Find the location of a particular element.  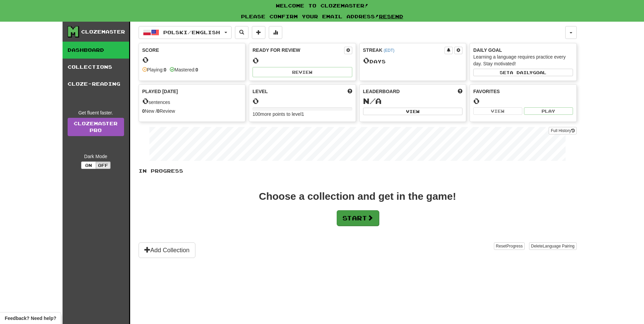

button: On is located at coordinates (89, 165).